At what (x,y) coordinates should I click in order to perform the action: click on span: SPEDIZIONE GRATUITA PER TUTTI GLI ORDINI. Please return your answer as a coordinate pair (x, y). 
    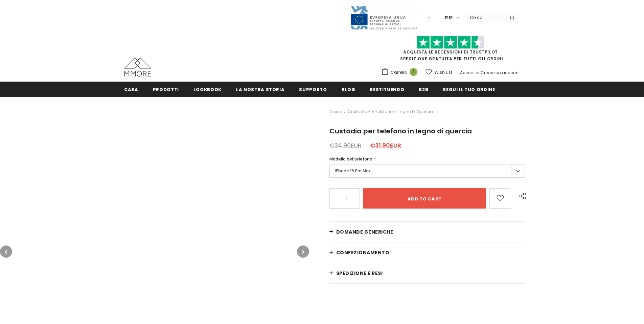
    Looking at the image, I should click on (450, 50).